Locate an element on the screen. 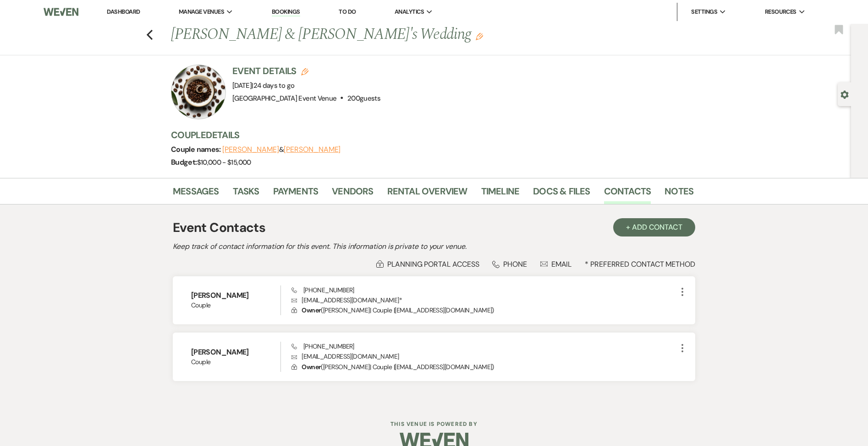  a: Tasks is located at coordinates (246, 194).